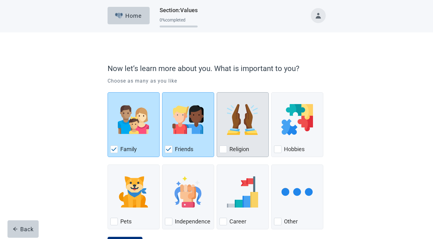 The width and height of the screenshot is (433, 239). I want to click on label: Independence, so click(193, 222).